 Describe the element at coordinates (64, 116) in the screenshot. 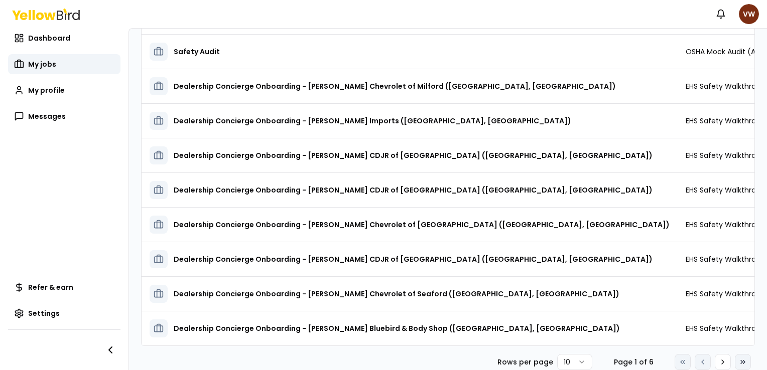

I see `a: Messages` at that location.